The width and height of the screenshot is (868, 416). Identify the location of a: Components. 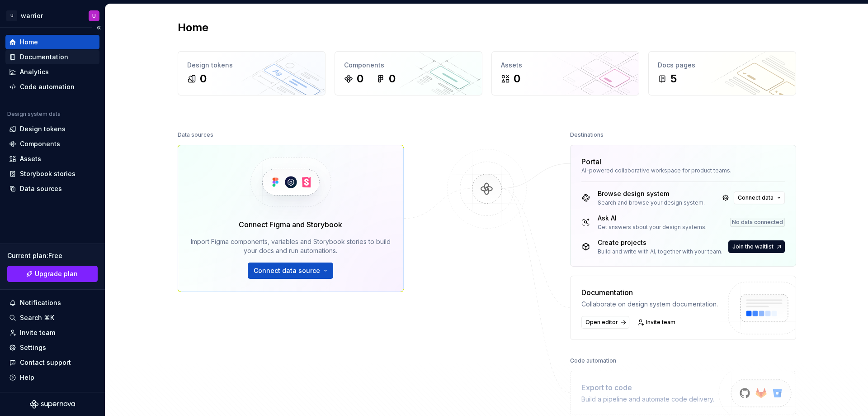
(53, 144).